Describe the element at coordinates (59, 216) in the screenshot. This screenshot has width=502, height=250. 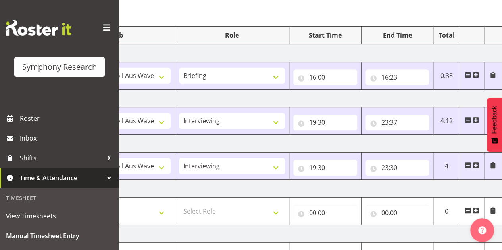
I see `a: View Timesheets` at that location.